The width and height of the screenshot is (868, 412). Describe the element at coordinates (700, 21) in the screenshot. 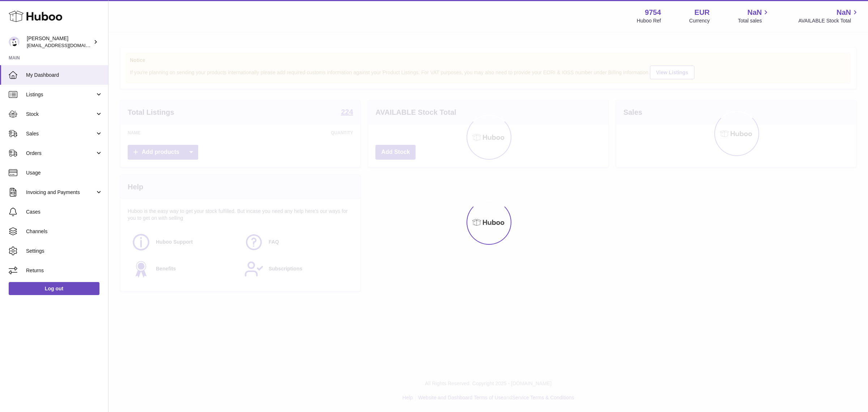

I see `div: Currency` at that location.